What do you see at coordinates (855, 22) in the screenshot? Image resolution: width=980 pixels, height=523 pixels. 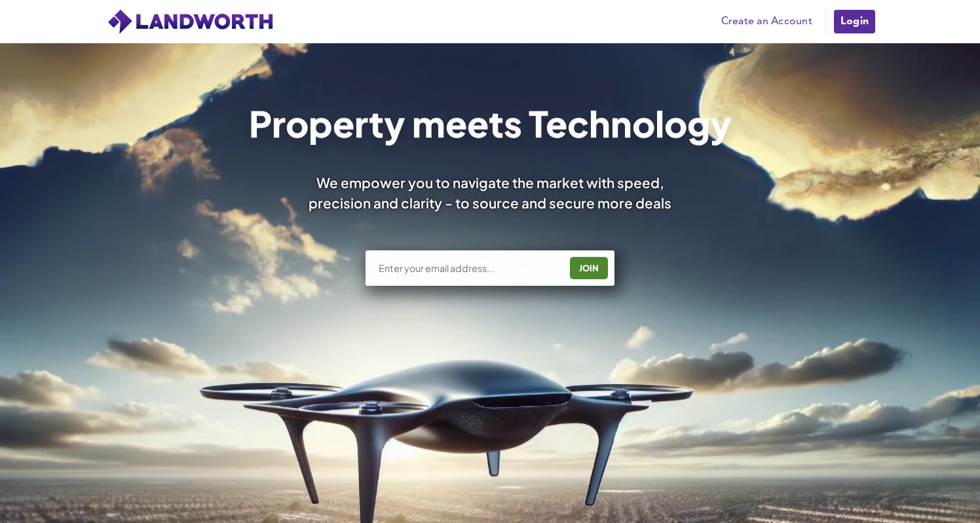 I see `a: Login` at bounding box center [855, 22].